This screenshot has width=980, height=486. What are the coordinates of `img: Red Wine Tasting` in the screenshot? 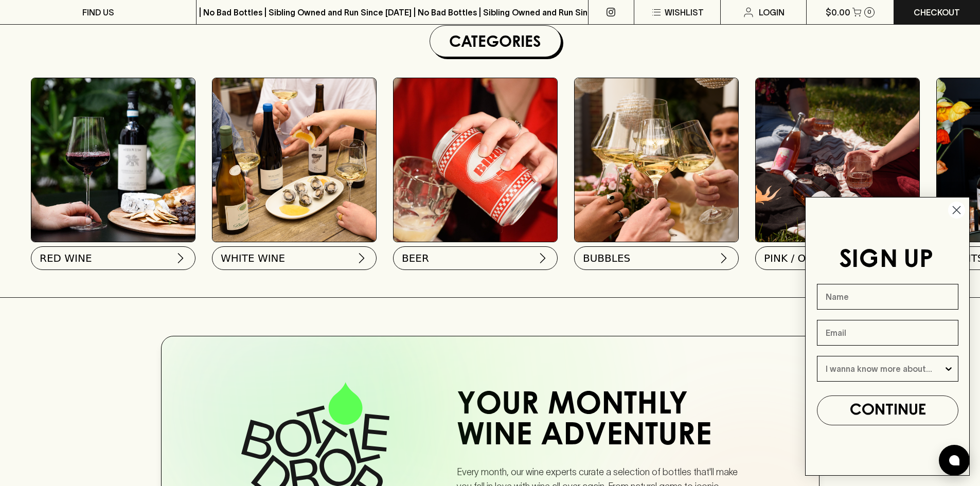 It's located at (114, 160).